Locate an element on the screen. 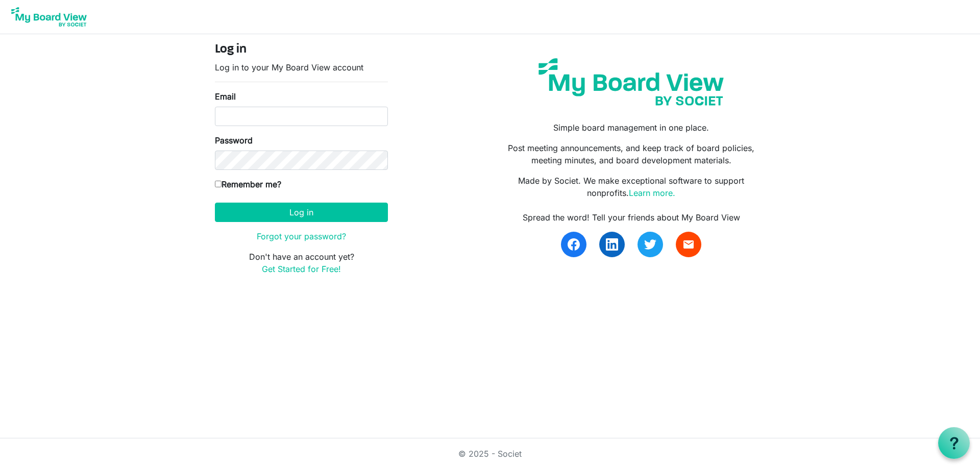 This screenshot has height=469, width=980. p: Post meeting announcements, and keep track of board policies, meeting minutes, and board developm... is located at coordinates (631, 155).